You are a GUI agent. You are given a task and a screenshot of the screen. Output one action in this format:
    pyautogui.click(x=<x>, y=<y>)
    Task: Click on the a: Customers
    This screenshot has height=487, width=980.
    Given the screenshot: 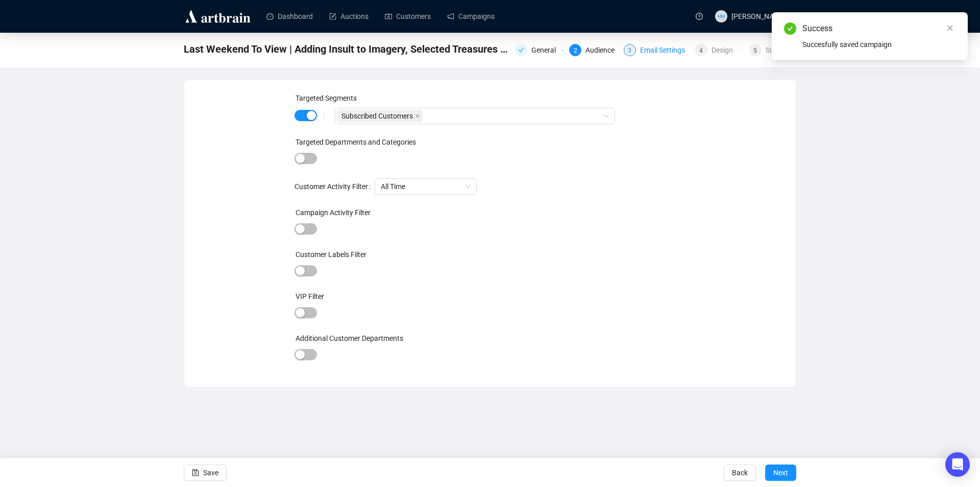 What is the action you would take?
    pyautogui.click(x=408, y=16)
    